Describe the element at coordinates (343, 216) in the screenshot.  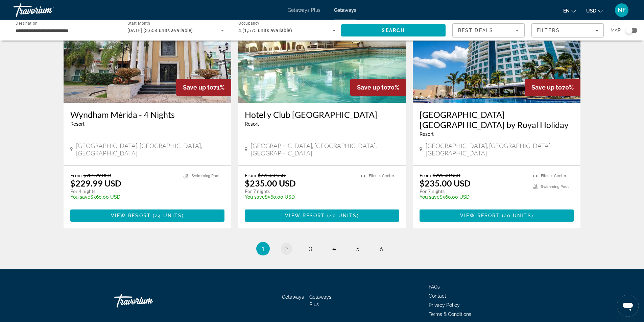
I see `span: 40 units` at that location.